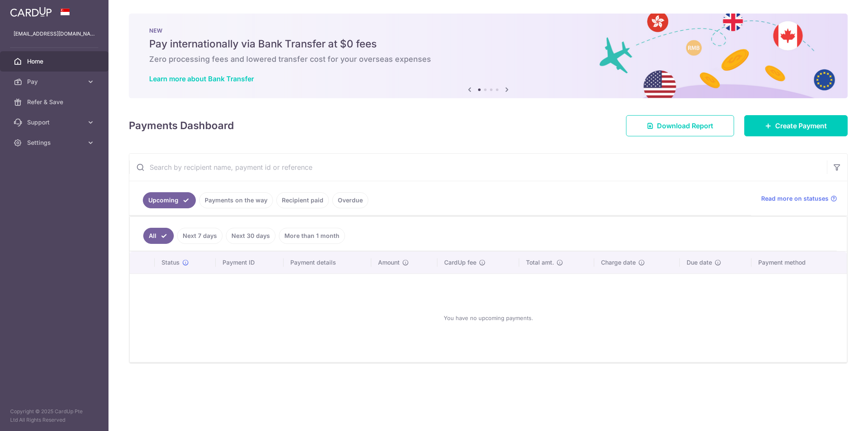 The image size is (868, 431). What do you see at coordinates (249, 262) in the screenshot?
I see `th: Payment ID` at bounding box center [249, 262].